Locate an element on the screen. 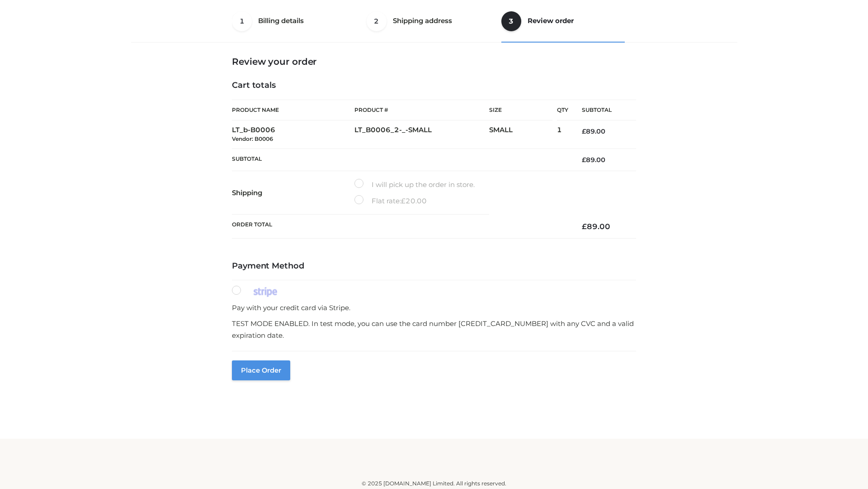  td: LT_B0006_2-_-SMALL is located at coordinates (422, 134).